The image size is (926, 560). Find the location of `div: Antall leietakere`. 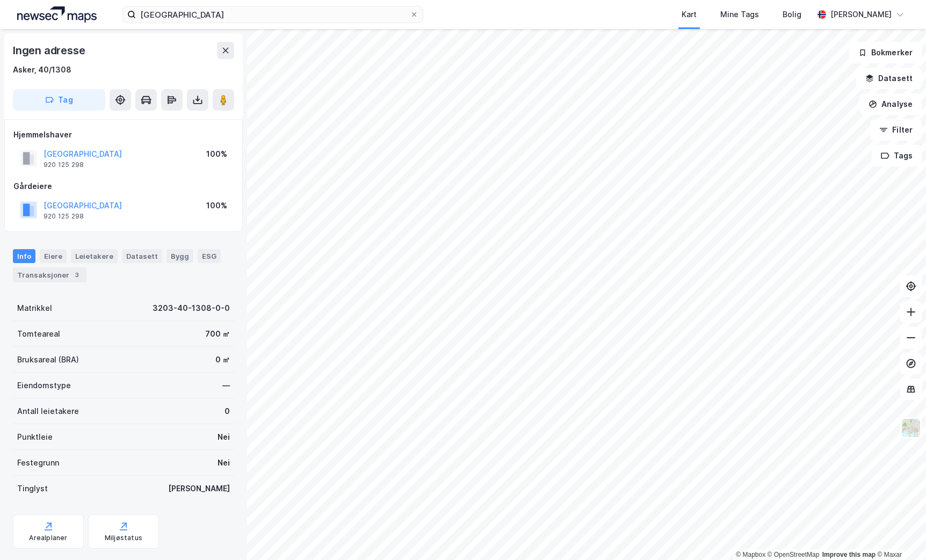

div: Antall leietakere is located at coordinates (48, 411).